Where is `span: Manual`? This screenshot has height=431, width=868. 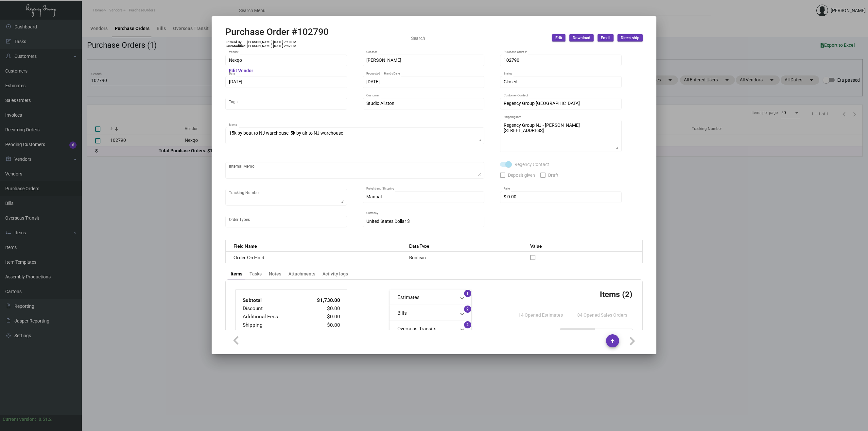 span: Manual is located at coordinates (374, 197).